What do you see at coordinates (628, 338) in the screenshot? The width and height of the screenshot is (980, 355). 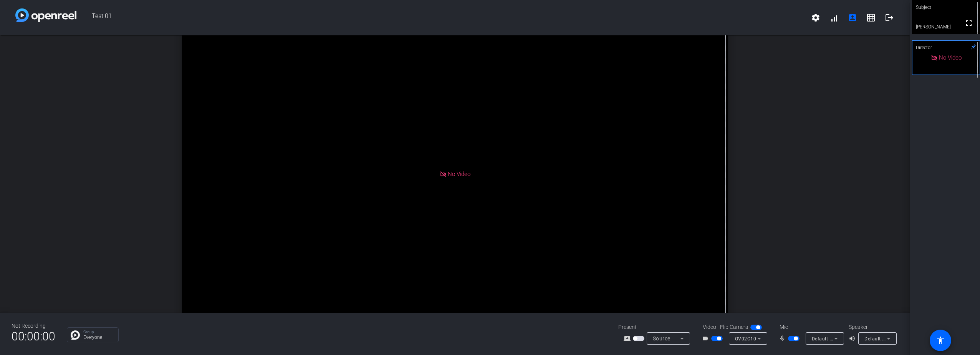 I see `mat-icon: screen_share_outline` at bounding box center [628, 338].